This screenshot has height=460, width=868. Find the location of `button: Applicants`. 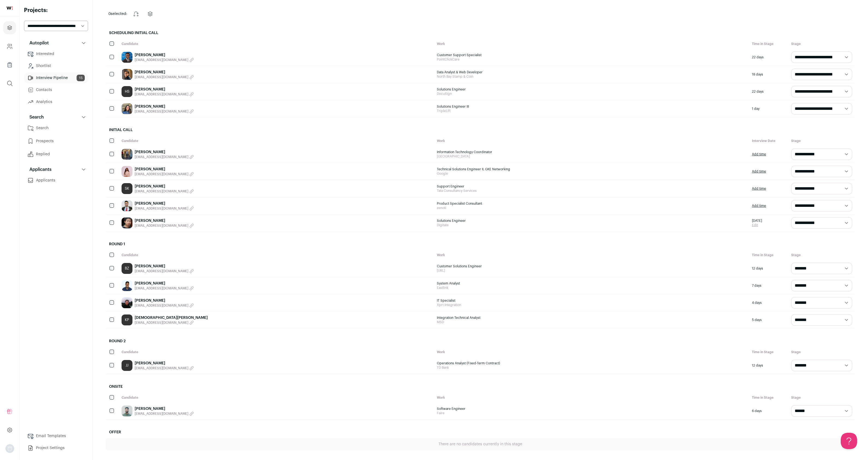

button: Applicants is located at coordinates (56, 170).